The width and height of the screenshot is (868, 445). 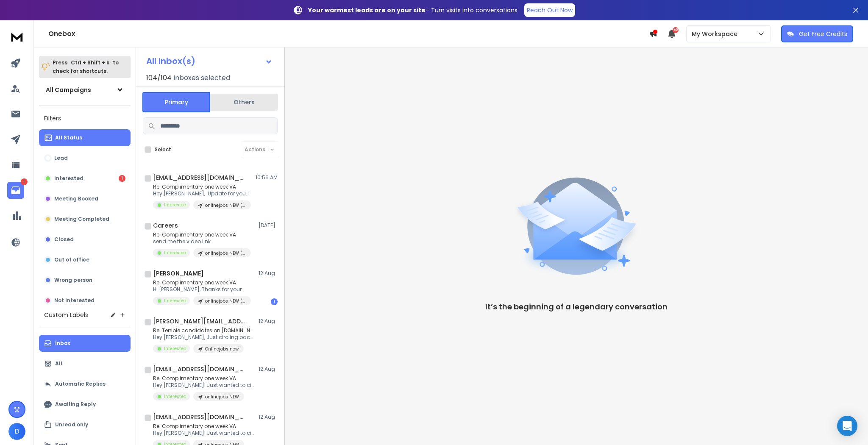 What do you see at coordinates (550, 10) in the screenshot?
I see `a: Reach Out Now` at bounding box center [550, 10].